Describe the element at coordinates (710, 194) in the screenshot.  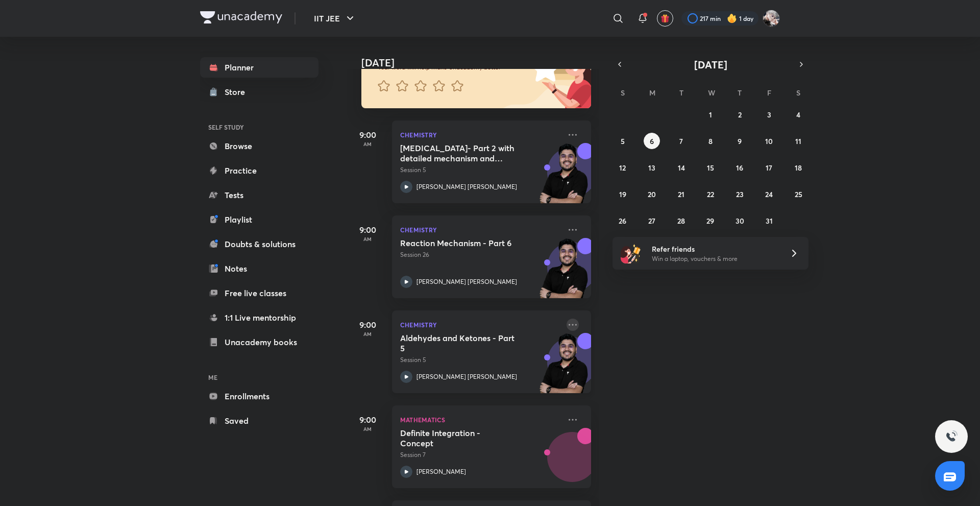
I see `button: October 22, 2025` at that location.